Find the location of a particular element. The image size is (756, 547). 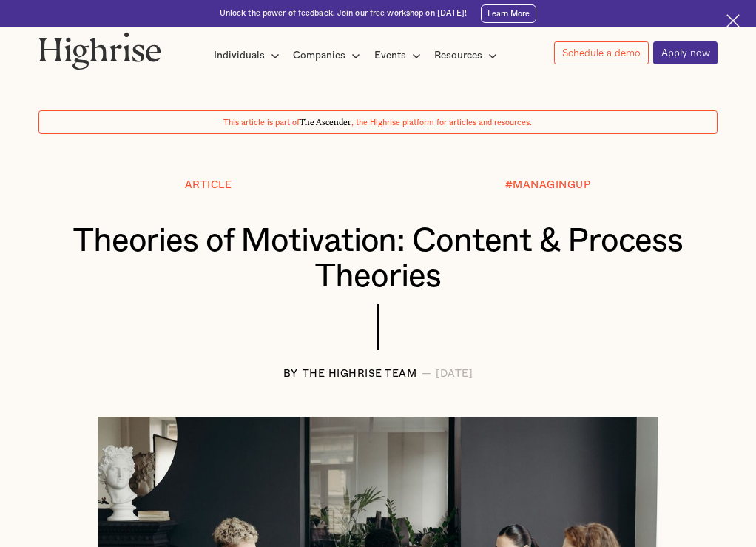

img: Highrise logo is located at coordinates (100, 50).